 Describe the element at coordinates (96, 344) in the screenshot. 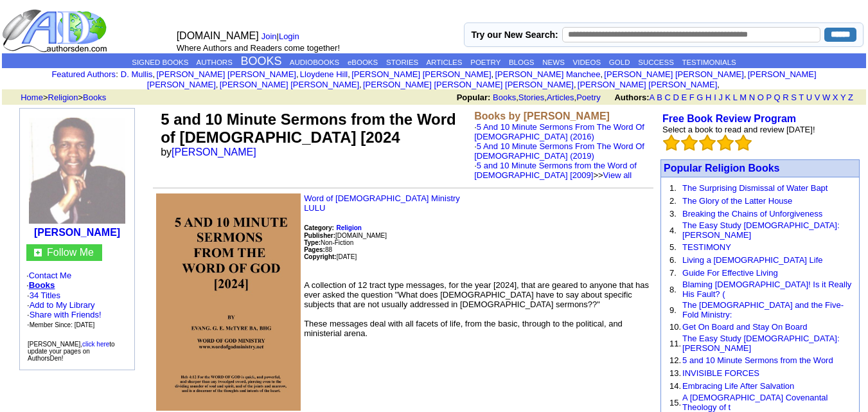

I see `a: click here` at that location.